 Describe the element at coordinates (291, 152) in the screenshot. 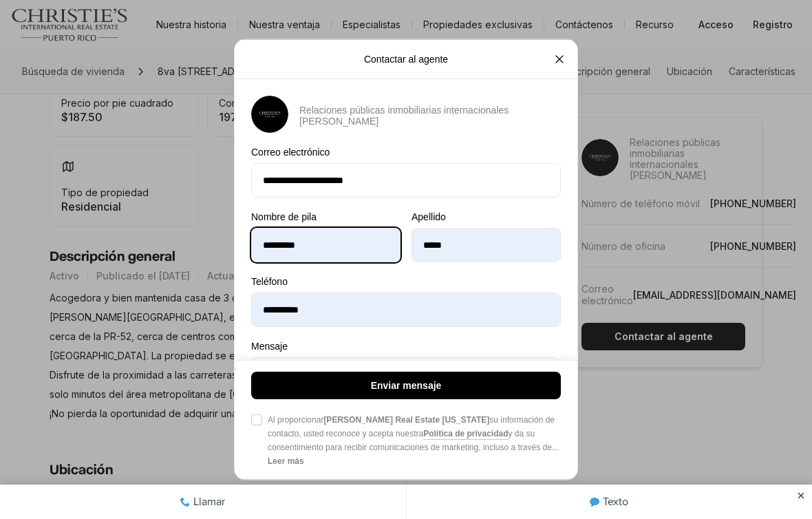

I see `font: Correo electrónico` at that location.